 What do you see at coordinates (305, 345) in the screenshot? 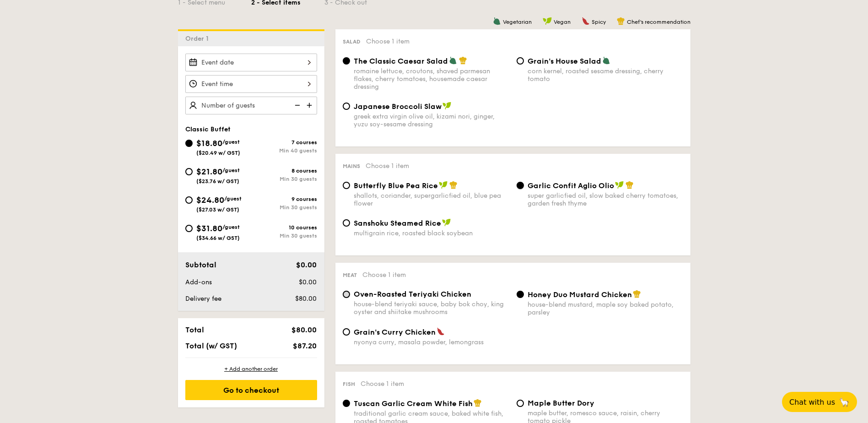
I see `span: $87.20` at bounding box center [305, 345].